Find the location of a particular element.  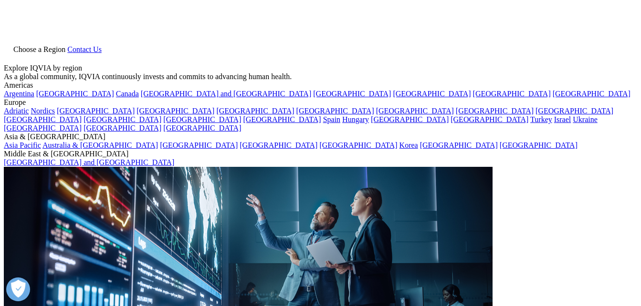

div: Europe is located at coordinates (320, 103).